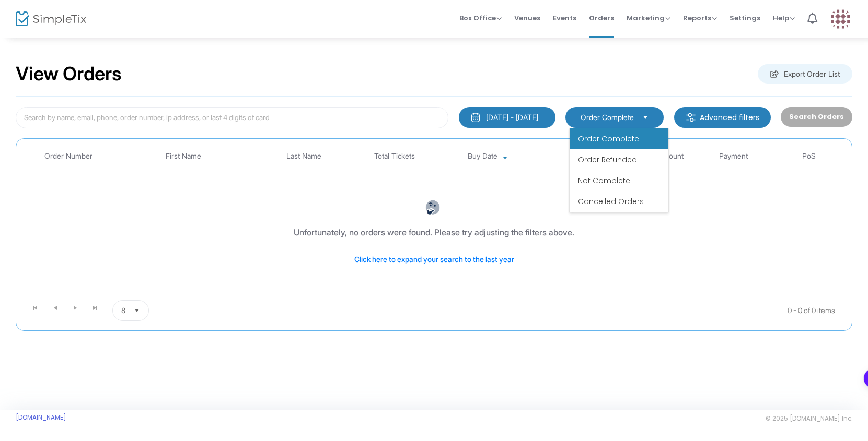 This screenshot has width=868, height=441. What do you see at coordinates (68, 156) in the screenshot?
I see `span: Order Number` at bounding box center [68, 156].